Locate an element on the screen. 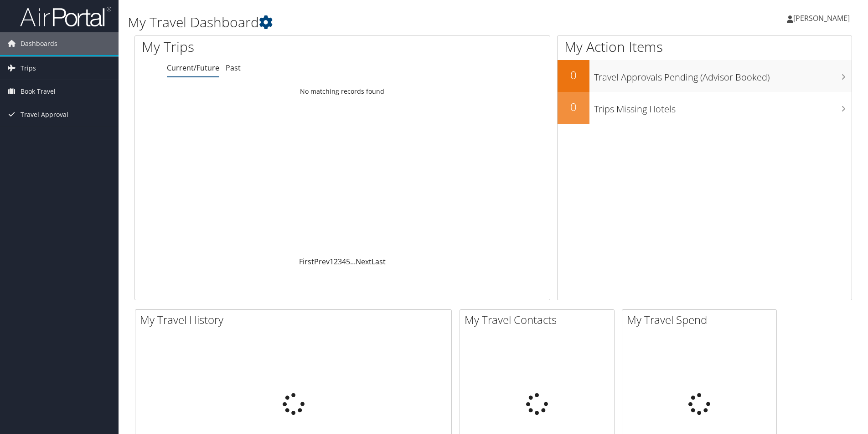  a: 1 is located at coordinates (331, 262).